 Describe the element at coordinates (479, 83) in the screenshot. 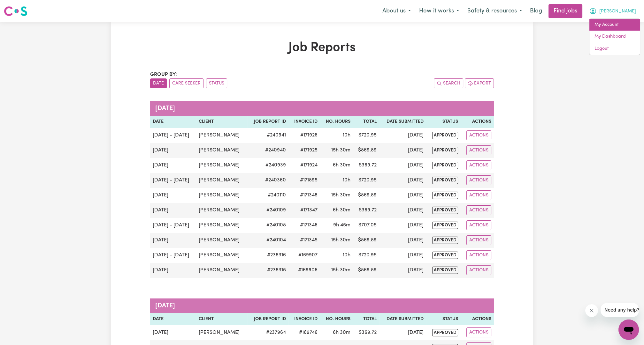

I see `button: Export` at that location.